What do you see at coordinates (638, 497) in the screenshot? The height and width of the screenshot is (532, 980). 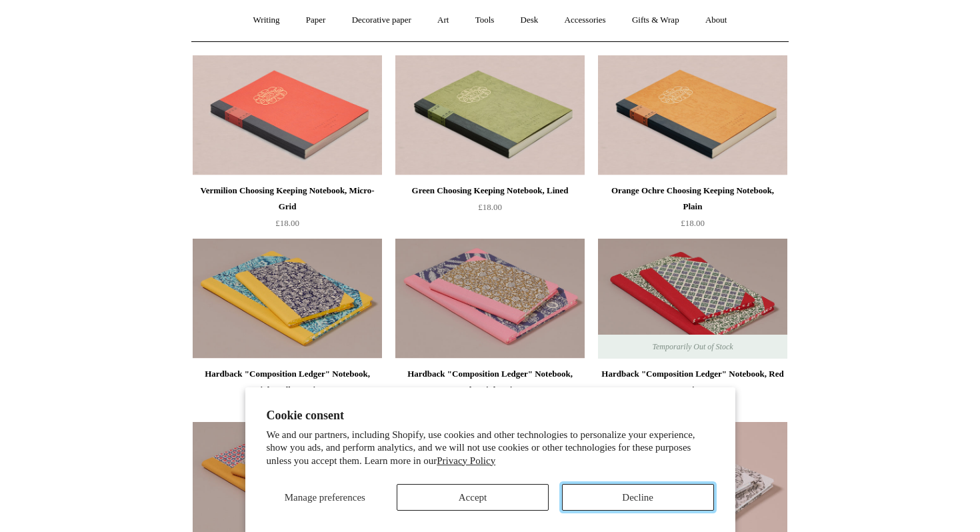 I see `button: Decline` at bounding box center [638, 497].